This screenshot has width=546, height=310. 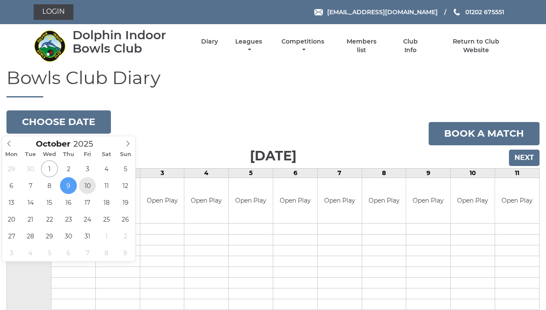 What do you see at coordinates (125, 236) in the screenshot?
I see `span: November 2, 2025` at bounding box center [125, 236].